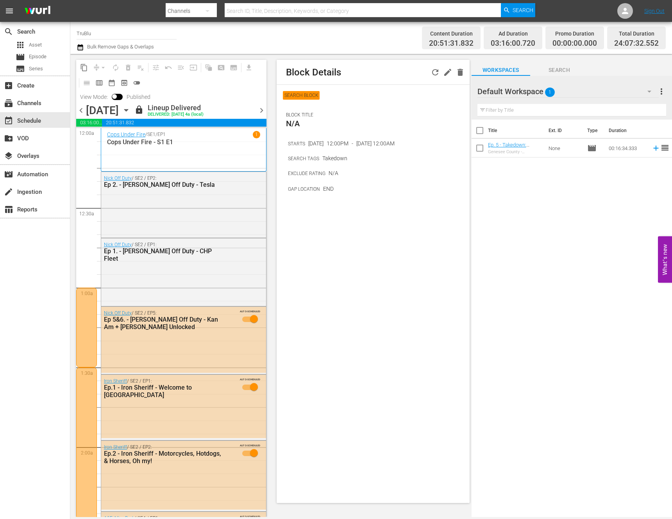 This screenshot has height=519, width=672. What do you see at coordinates (138, 97) in the screenshot?
I see `span: Published` at bounding box center [138, 97].